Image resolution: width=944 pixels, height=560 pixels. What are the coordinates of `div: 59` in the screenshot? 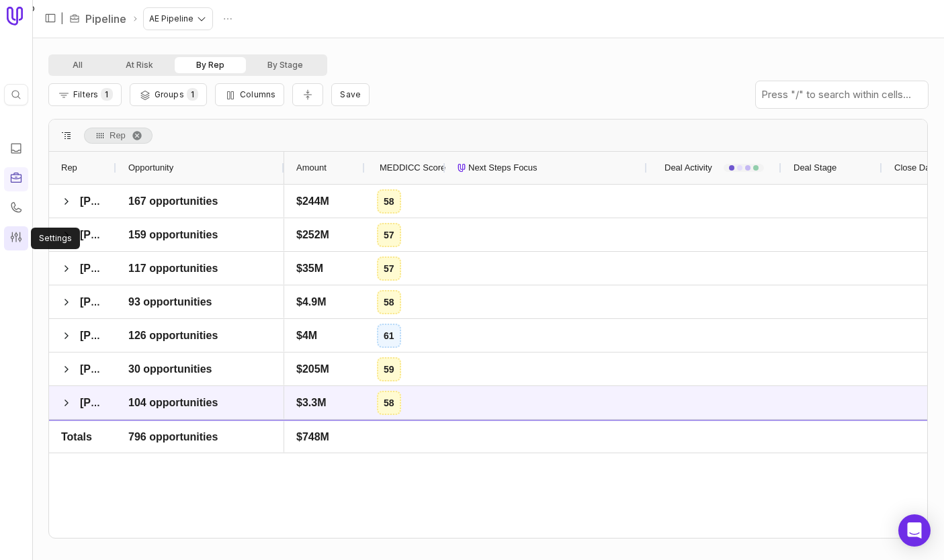 It's located at (389, 369).